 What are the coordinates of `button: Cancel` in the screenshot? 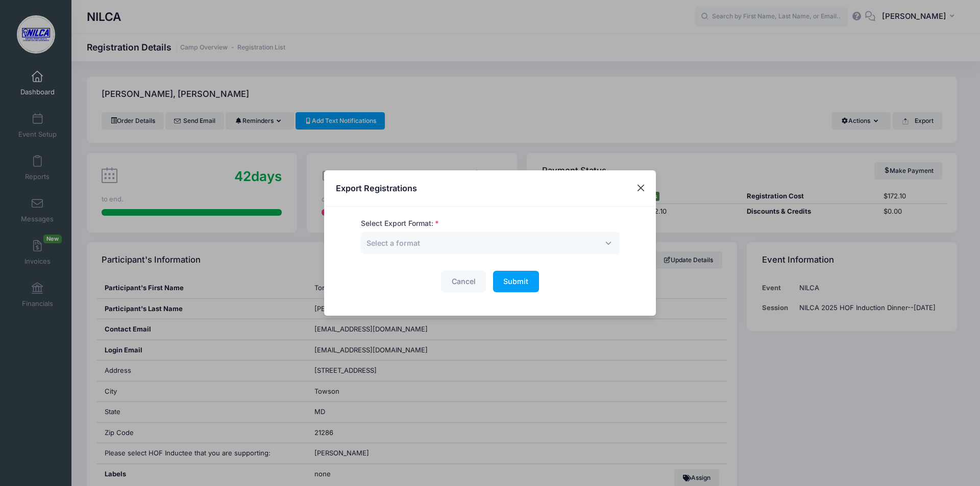 It's located at (463, 281).